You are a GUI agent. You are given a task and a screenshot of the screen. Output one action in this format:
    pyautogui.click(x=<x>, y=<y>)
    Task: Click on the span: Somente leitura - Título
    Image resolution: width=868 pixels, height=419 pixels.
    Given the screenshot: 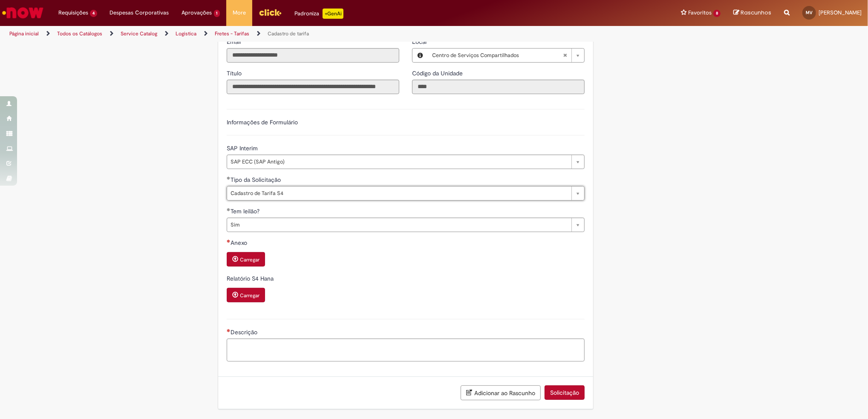 What is the action you would take?
    pyautogui.click(x=235, y=73)
    